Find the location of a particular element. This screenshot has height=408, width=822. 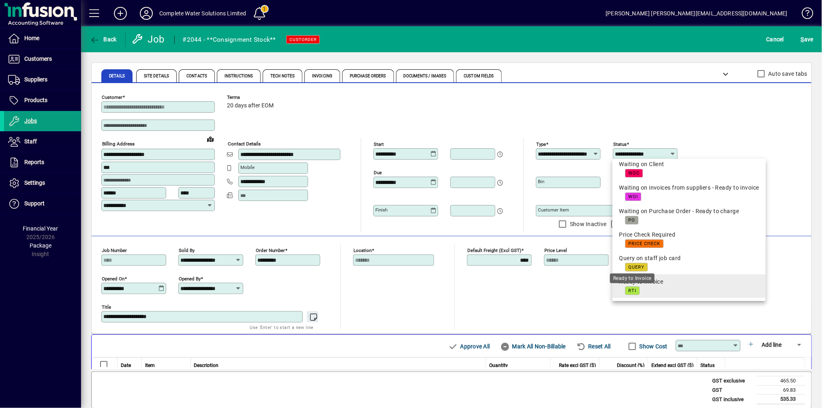

div: #2044 - **Consignment Stock** is located at coordinates (229, 40).